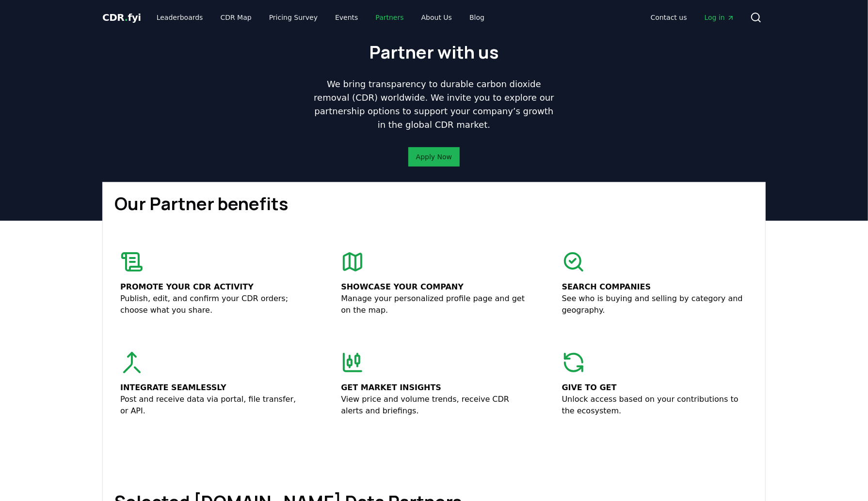 The image size is (868, 501). I want to click on p: View price and volume trends, receive CDR alerts and briefings., so click(434, 405).